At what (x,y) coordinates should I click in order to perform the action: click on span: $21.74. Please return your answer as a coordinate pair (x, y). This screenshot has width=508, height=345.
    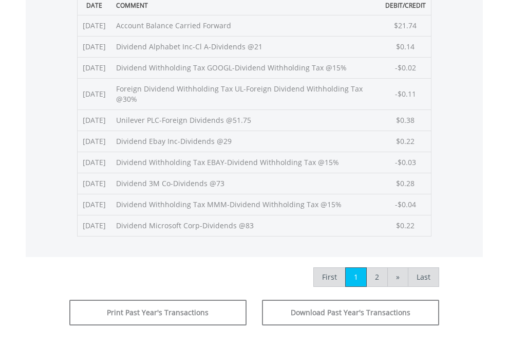
    Looking at the image, I should click on (405, 25).